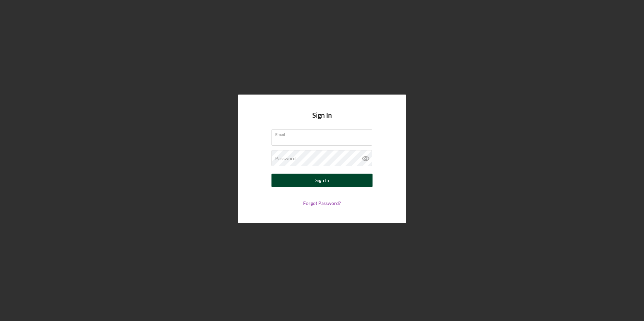  Describe the element at coordinates (322, 120) in the screenshot. I see `h4: Sign In` at that location.